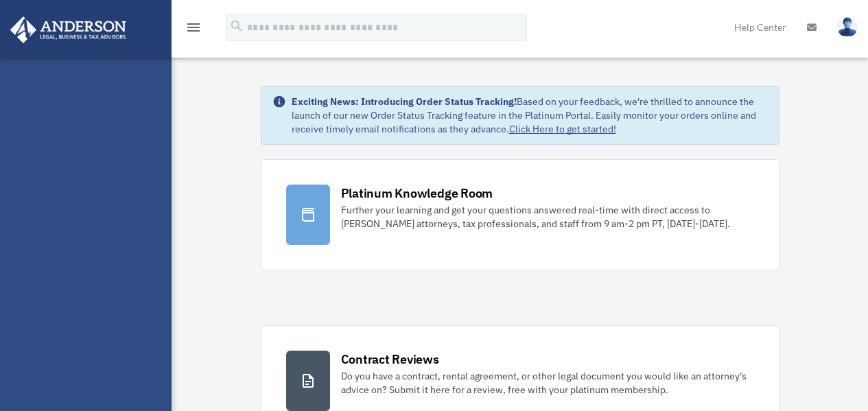 This screenshot has width=868, height=411. Describe the element at coordinates (547, 217) in the screenshot. I see `div: Further your learning and get your questions answered real-time with direct access to [PERSON_NAM...` at that location.